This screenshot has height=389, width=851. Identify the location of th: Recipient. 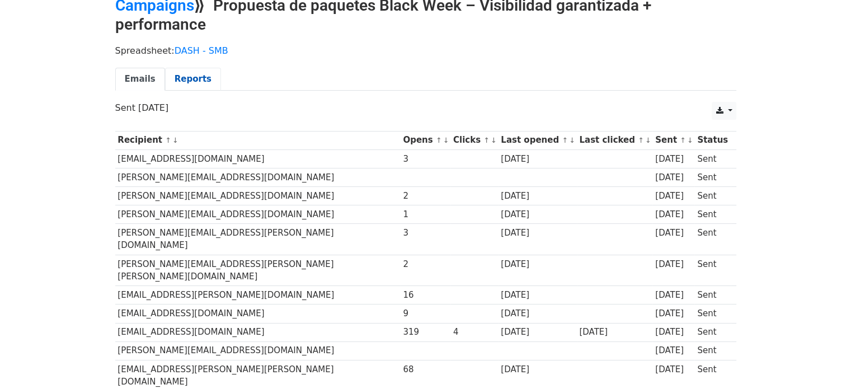
(258, 140).